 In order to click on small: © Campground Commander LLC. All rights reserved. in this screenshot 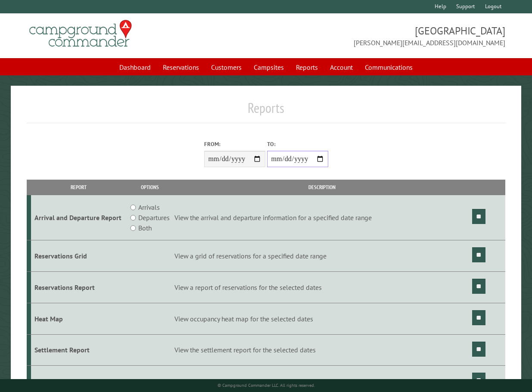, I will do `click(266, 385)`.